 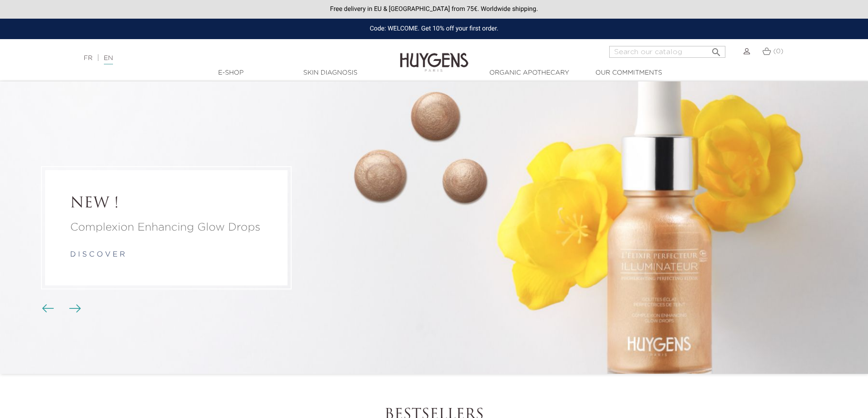 What do you see at coordinates (628, 73) in the screenshot?
I see `a: Our commitments` at bounding box center [628, 73].